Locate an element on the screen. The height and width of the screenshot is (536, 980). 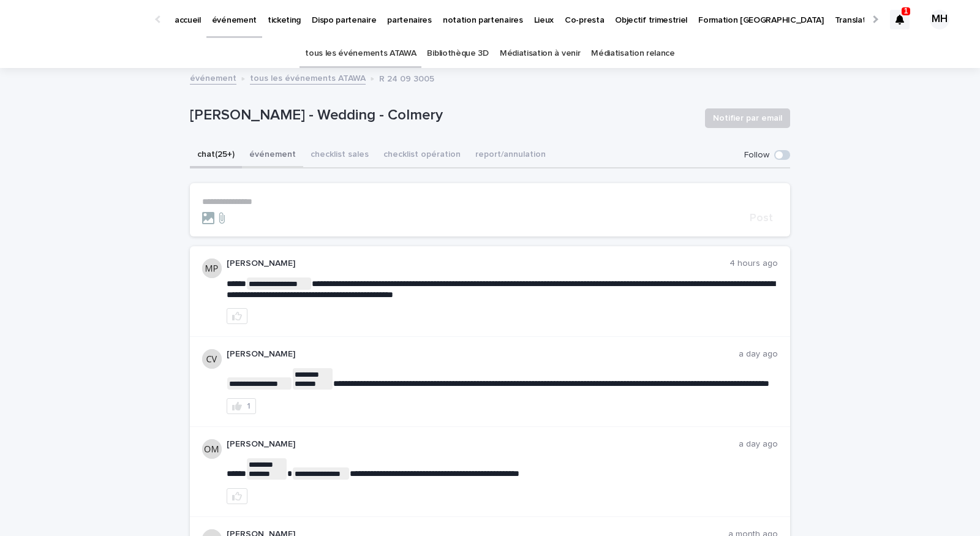
a: Bibliothèque 3D is located at coordinates (457, 53).